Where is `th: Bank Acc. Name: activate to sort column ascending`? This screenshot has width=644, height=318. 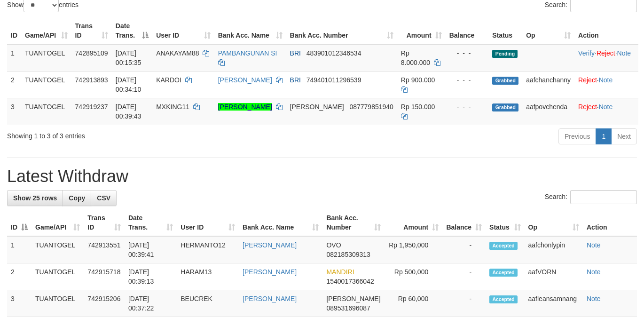 th: Bank Acc. Name: activate to sort column ascending is located at coordinates (251, 31).